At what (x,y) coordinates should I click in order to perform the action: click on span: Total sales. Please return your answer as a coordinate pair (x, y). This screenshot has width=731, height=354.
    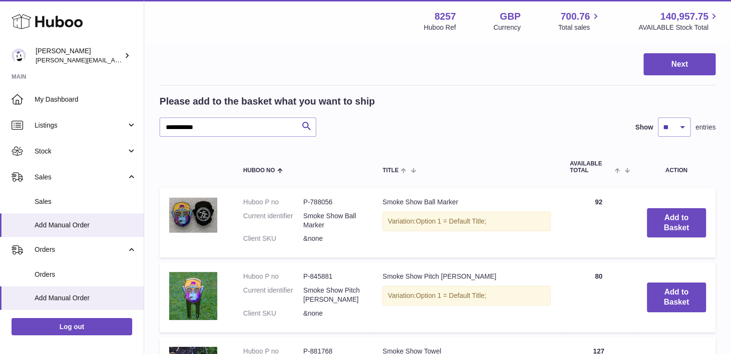
    Looking at the image, I should click on (579, 27).